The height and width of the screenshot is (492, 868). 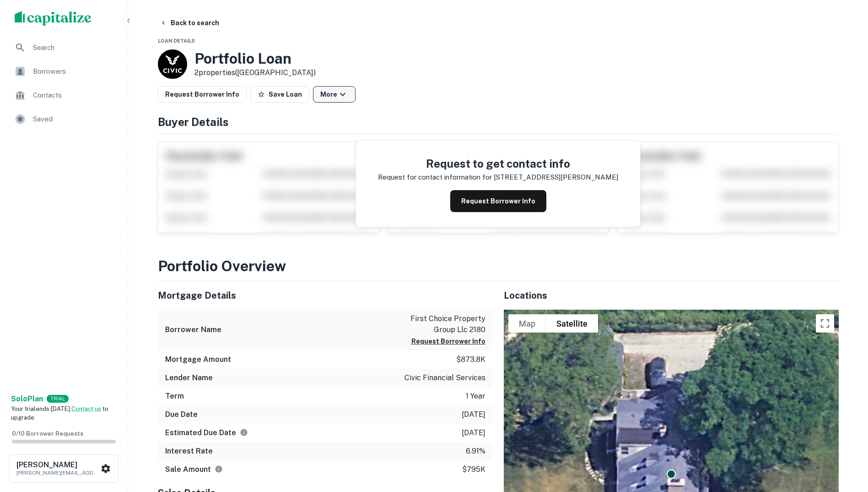 I want to click on div: Search, so click(x=64, y=48).